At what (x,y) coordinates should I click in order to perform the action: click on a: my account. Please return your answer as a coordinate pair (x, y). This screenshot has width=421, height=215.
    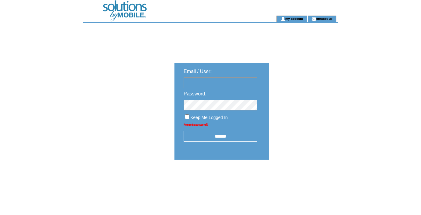
    Looking at the image, I should click on (294, 18).